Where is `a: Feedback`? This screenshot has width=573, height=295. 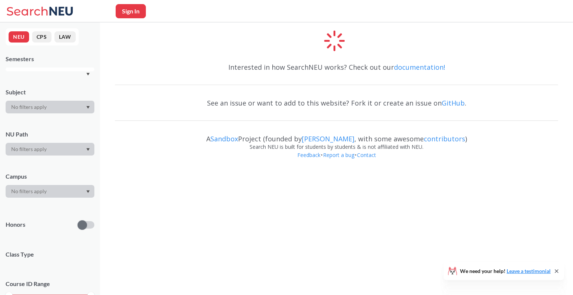 a: Feedback is located at coordinates (309, 155).